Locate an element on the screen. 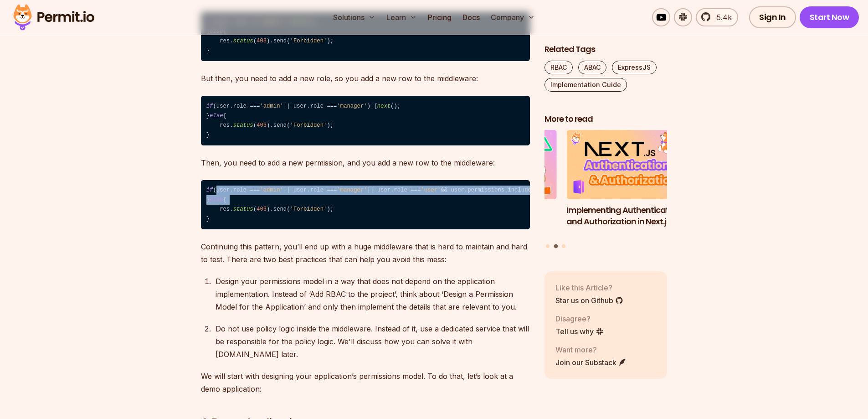 The height and width of the screenshot is (419, 868). a: Sign In is located at coordinates (772, 18).